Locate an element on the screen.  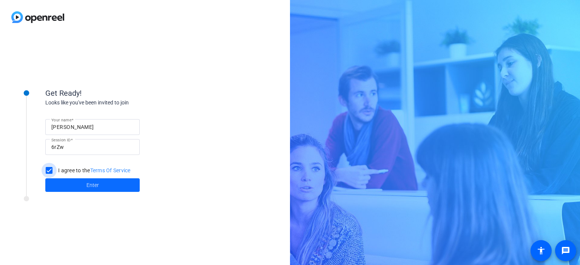
mat-icon: message is located at coordinates (566, 251).